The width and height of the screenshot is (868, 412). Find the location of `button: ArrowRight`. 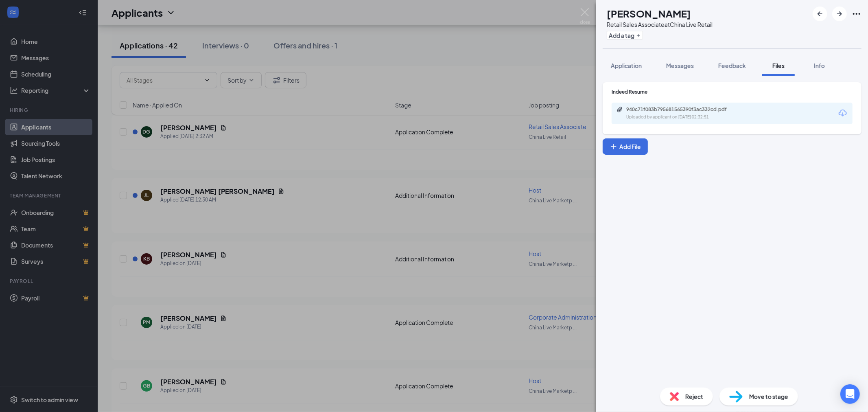

button: ArrowRight is located at coordinates (840, 14).